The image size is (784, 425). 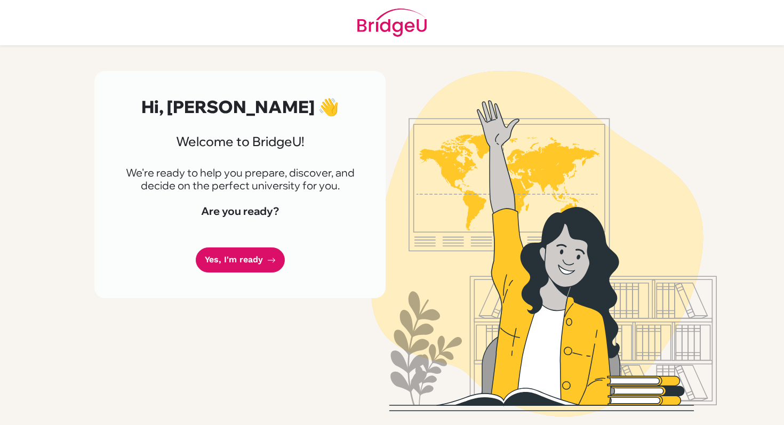 I want to click on h4: Are you ready?, so click(x=240, y=211).